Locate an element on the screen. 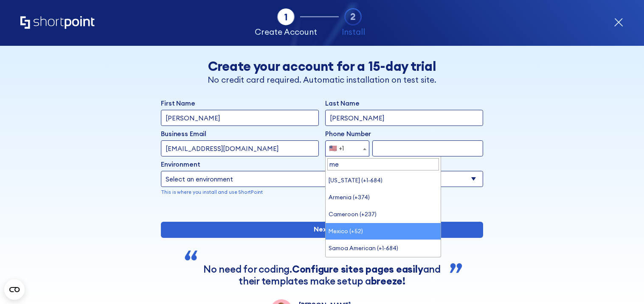 The height and width of the screenshot is (304, 644). button: Open CMP widget is located at coordinates (14, 289).